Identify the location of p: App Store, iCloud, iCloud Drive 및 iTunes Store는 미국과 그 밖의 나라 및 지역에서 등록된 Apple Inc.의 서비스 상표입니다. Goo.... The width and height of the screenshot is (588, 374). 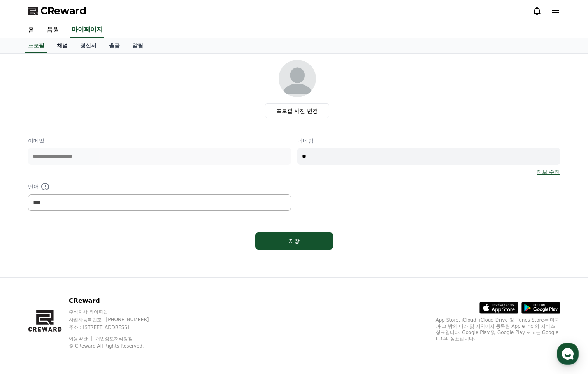
(498, 329).